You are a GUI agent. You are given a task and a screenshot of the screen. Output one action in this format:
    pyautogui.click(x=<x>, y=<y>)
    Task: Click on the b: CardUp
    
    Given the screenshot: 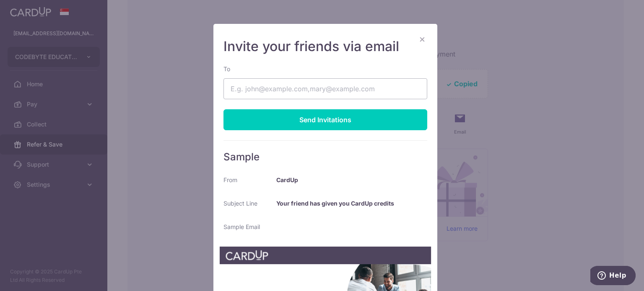 What is the action you would take?
    pyautogui.click(x=287, y=180)
    